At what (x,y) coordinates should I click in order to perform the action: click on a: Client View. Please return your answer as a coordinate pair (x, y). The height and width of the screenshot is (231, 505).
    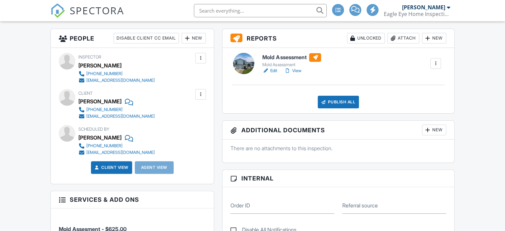
    Looking at the image, I should click on (111, 167).